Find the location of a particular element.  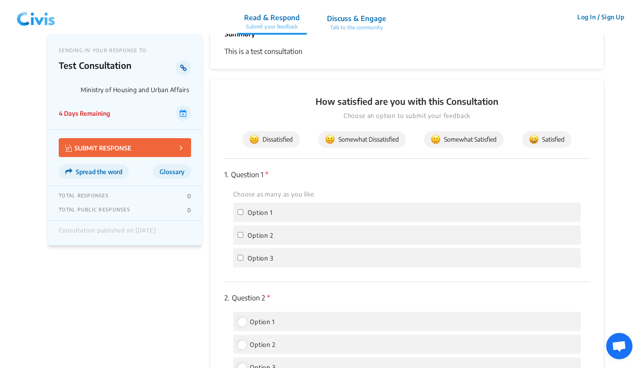

p: Ministry of Housing and Urban Affairs is located at coordinates (136, 89).